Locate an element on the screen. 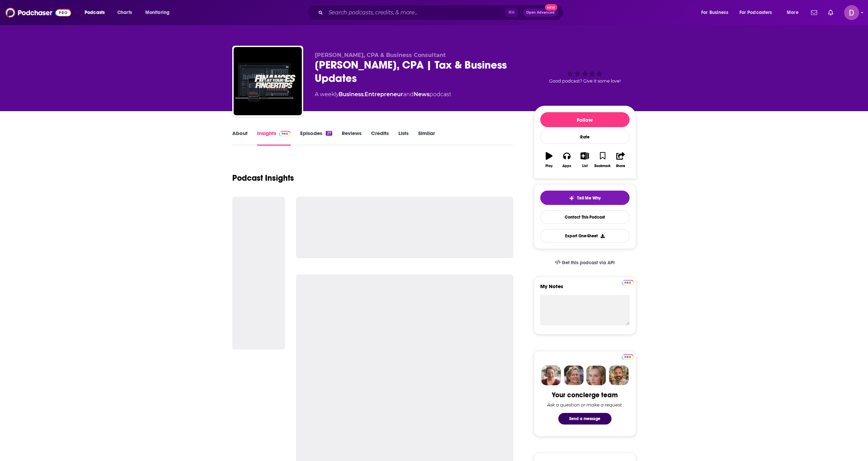 The image size is (868, 461). div: Apps is located at coordinates (567, 166).